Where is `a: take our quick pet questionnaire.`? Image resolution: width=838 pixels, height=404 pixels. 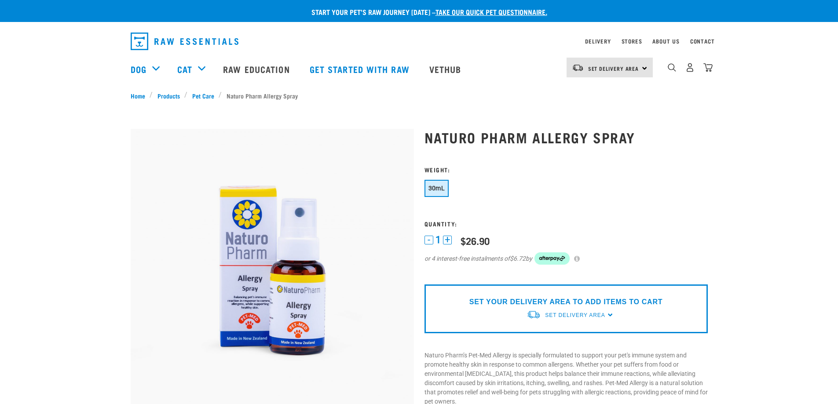 a: take our quick pet questionnaire. is located at coordinates (491, 11).